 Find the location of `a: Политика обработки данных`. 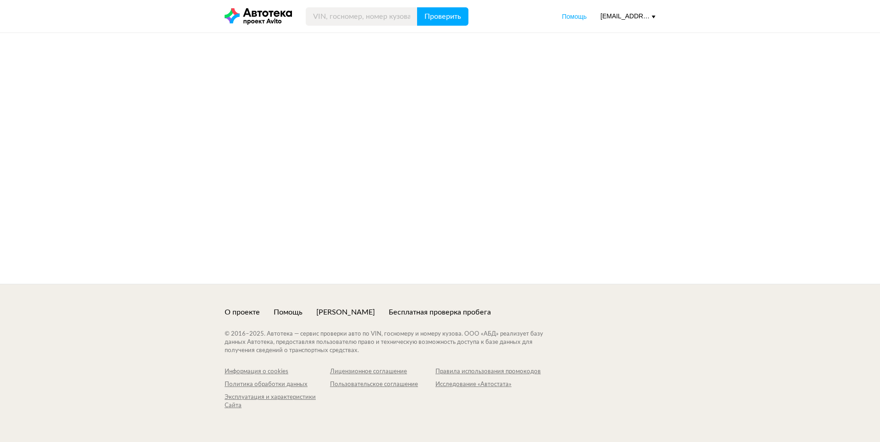

a: Политика обработки данных is located at coordinates (277, 384).